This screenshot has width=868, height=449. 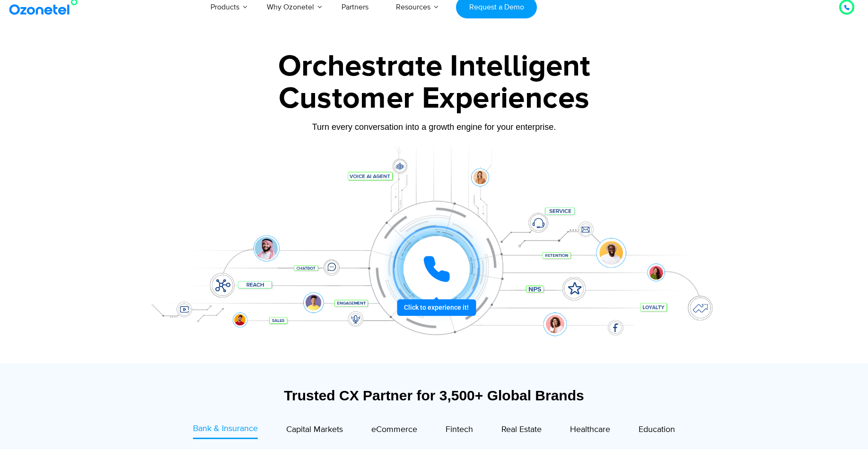 What do you see at coordinates (521, 430) in the screenshot?
I see `span: Real Estate` at bounding box center [521, 430].